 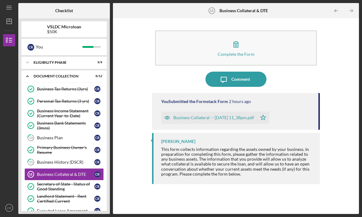 What do you see at coordinates (66, 187) in the screenshot?
I see `div: Secretary of State - Status of Good Standing` at bounding box center [66, 187].